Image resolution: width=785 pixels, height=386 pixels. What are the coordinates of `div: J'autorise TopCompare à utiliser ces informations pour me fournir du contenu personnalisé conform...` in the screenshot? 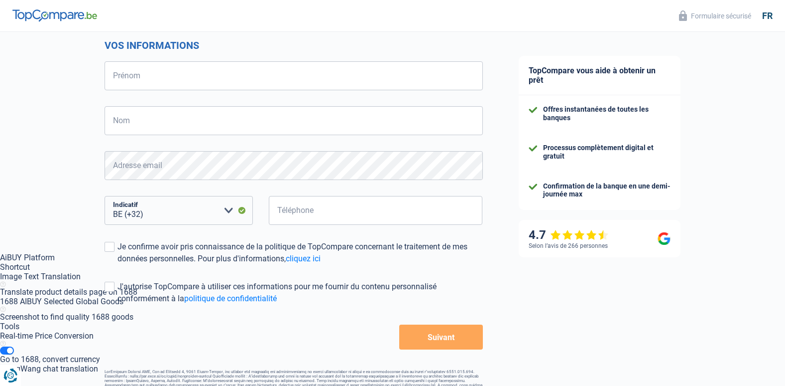 It's located at (300, 292).